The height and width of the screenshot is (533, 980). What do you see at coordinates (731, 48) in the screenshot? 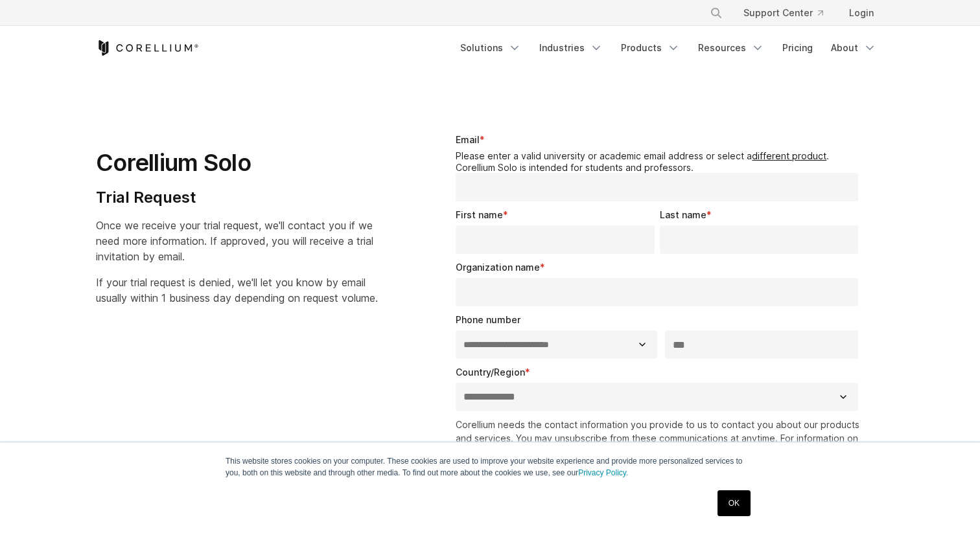
I see `a: Resources` at bounding box center [731, 48].